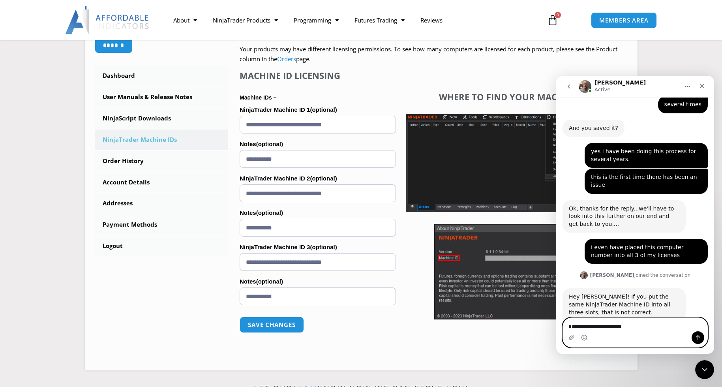 This screenshot has height=387, width=722. I want to click on a: Dashboard, so click(161, 76).